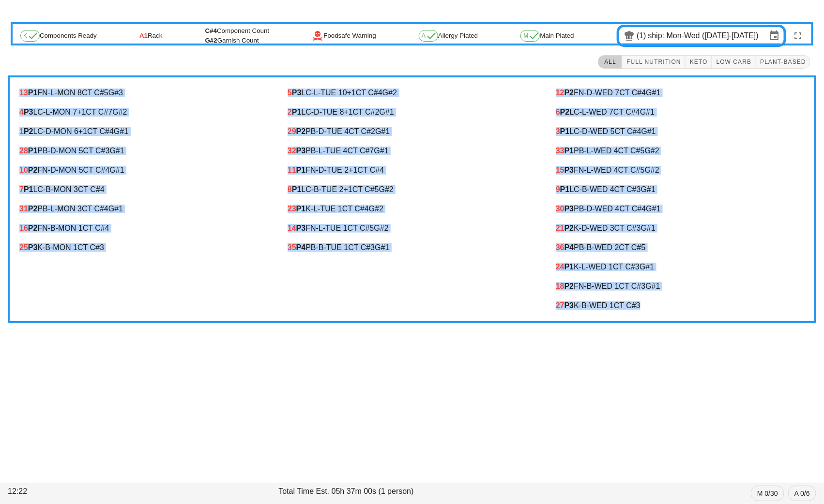  I want to click on div: FN-L-WED 4 CT C#5, so click(680, 170).